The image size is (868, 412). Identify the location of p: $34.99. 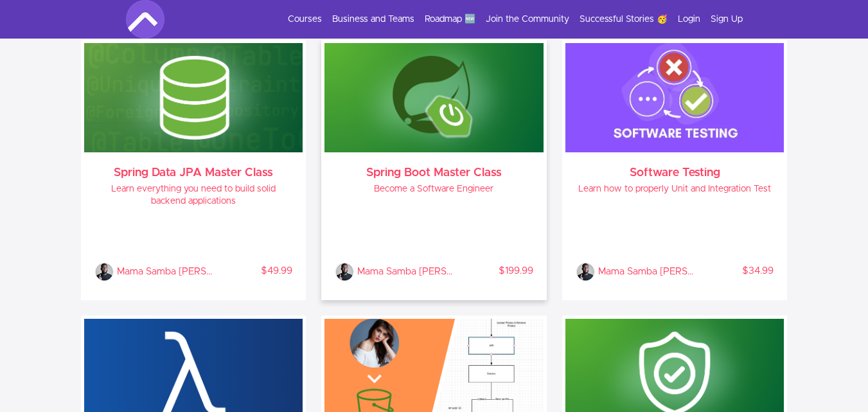
(734, 271).